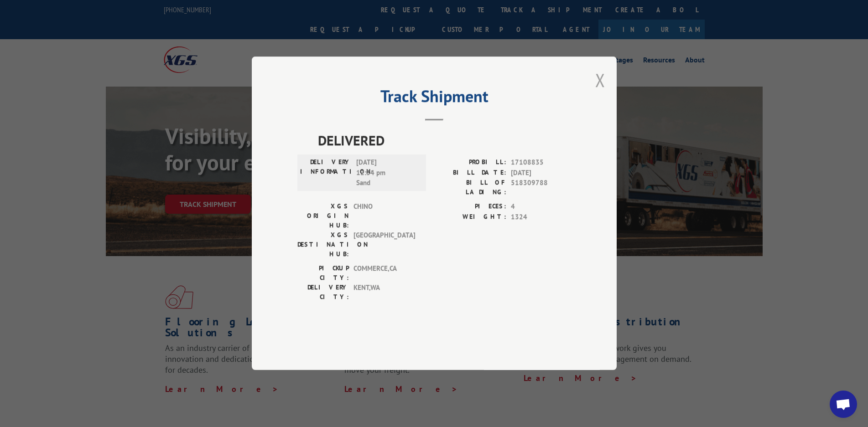  What do you see at coordinates (470, 173) in the screenshot?
I see `label: BILL DATE:` at bounding box center [470, 173].